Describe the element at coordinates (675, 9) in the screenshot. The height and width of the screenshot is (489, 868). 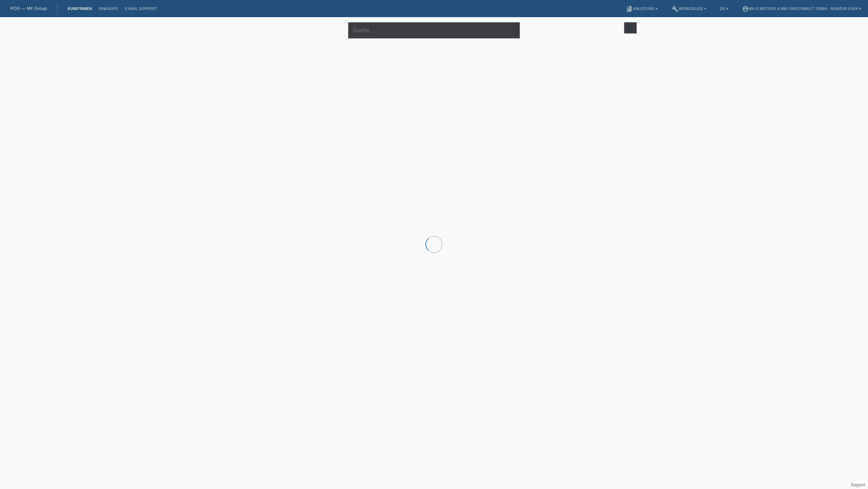
I see `i: build` at that location.